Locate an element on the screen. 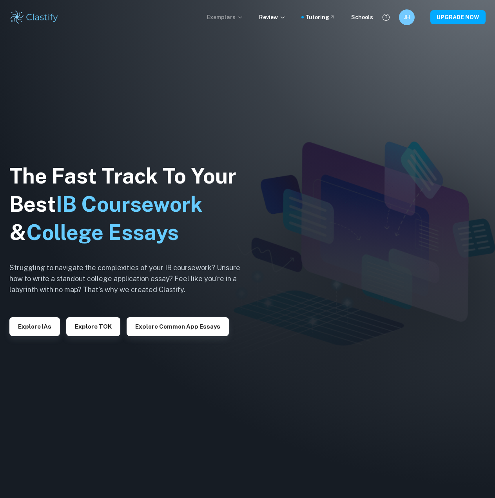  button: Help and Feedback is located at coordinates (386, 17).